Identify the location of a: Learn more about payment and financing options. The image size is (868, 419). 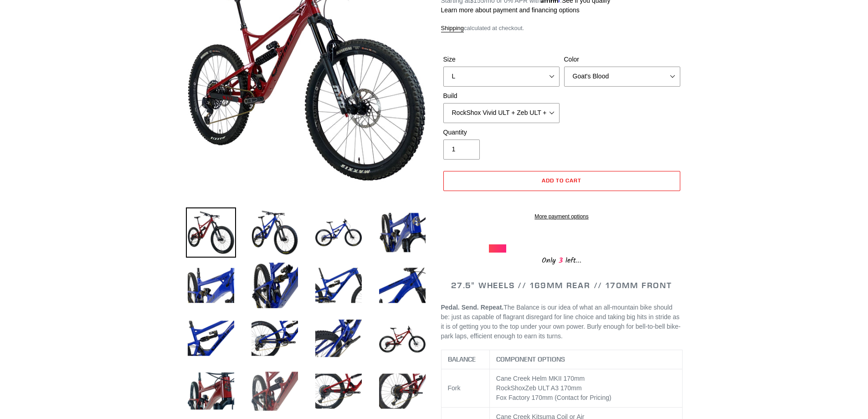
(510, 10).